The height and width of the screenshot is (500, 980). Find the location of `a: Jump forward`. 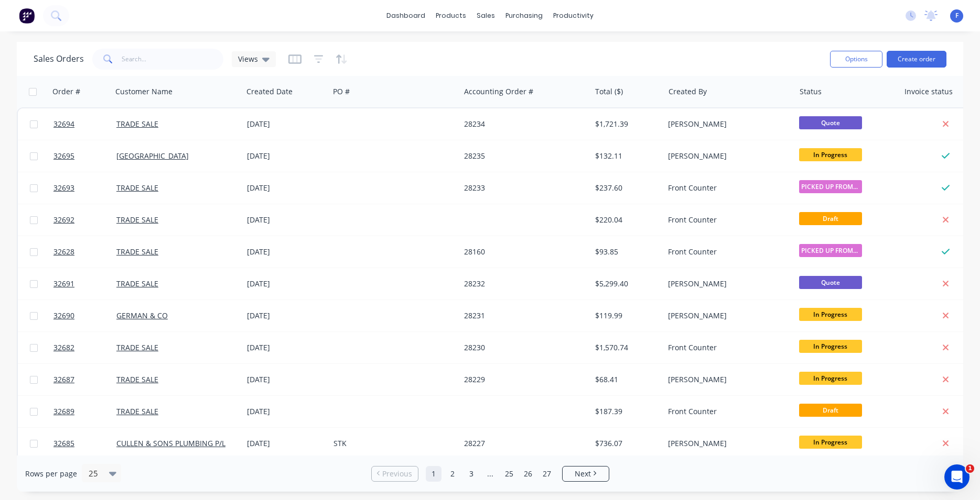

a: Jump forward is located at coordinates (490, 474).